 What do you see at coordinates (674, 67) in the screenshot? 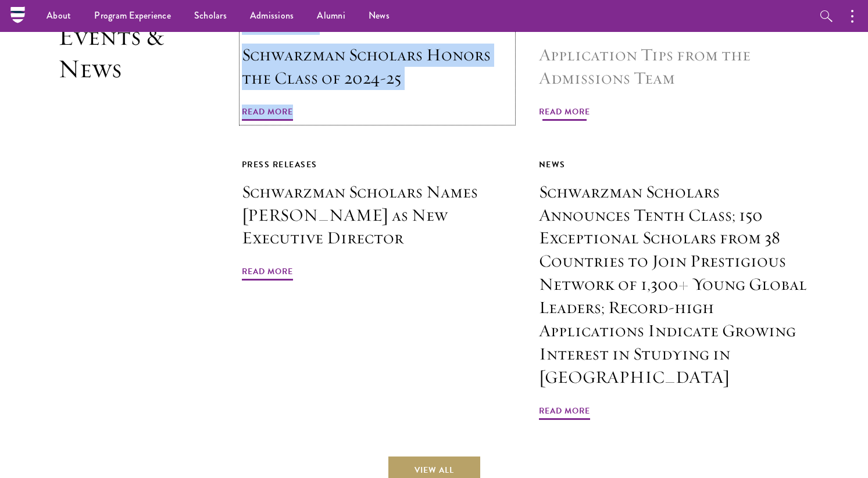
I see `h3: Application Tips from the Admissions Team` at bounding box center [674, 67].